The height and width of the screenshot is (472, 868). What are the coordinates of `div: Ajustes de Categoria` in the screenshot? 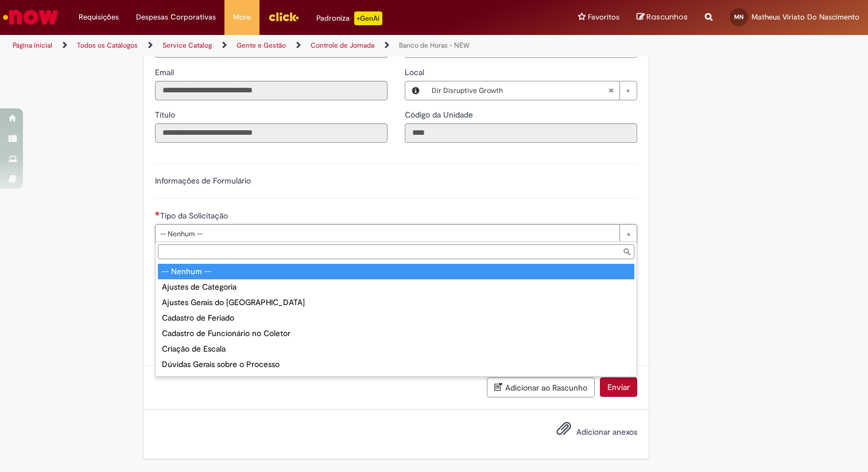 It's located at (396, 287).